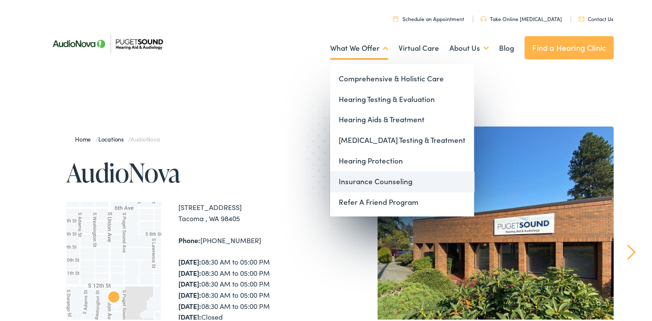  I want to click on a: Blog, so click(506, 47).